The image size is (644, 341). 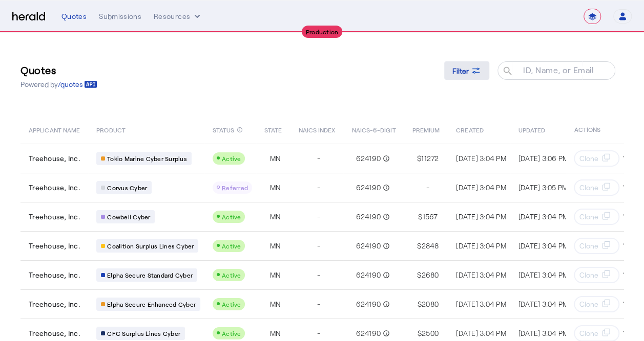 I want to click on img: Herald Logo, so click(x=29, y=16).